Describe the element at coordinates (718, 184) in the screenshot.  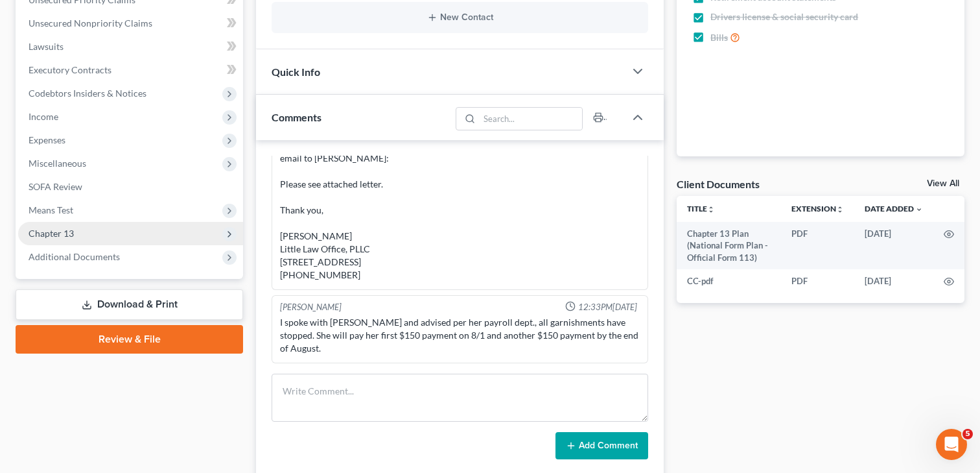
I see `div: Client Documents` at that location.